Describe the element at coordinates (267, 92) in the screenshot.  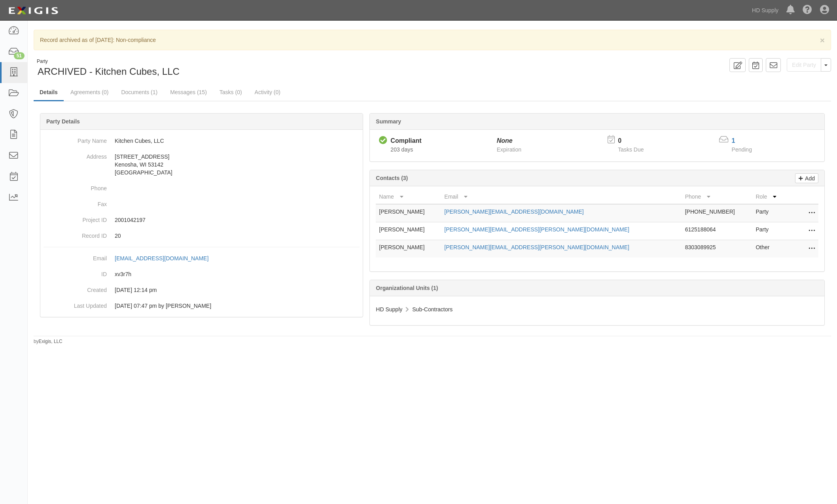
I see `a: Activity (0)` at that location.